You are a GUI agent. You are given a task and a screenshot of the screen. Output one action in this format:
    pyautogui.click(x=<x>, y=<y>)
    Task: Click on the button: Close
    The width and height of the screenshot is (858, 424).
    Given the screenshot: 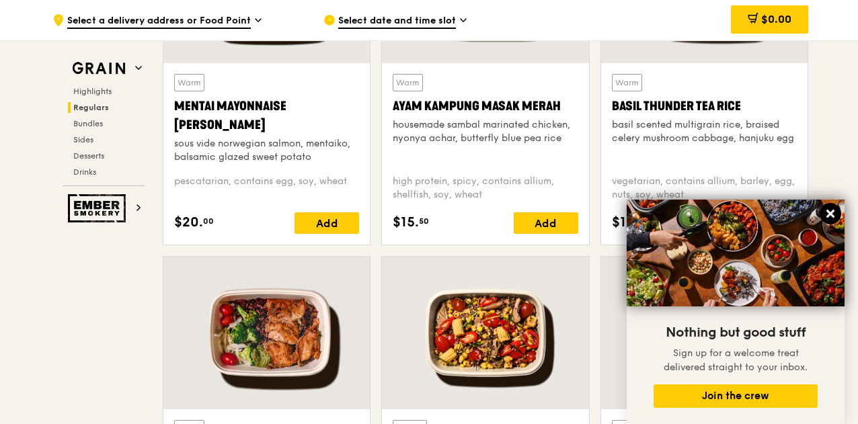 What is the action you would take?
    pyautogui.click(x=830, y=214)
    